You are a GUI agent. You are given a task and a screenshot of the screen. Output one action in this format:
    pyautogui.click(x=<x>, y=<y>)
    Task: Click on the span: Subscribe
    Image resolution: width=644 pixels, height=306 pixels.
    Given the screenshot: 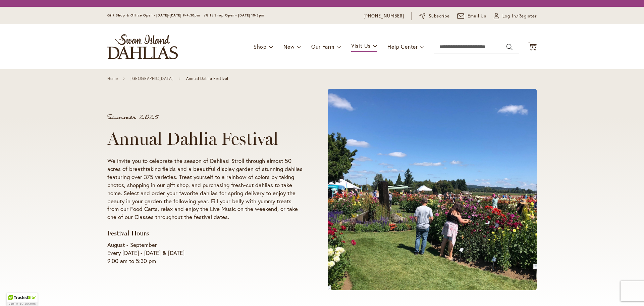 What is the action you would take?
    pyautogui.click(x=439, y=16)
    